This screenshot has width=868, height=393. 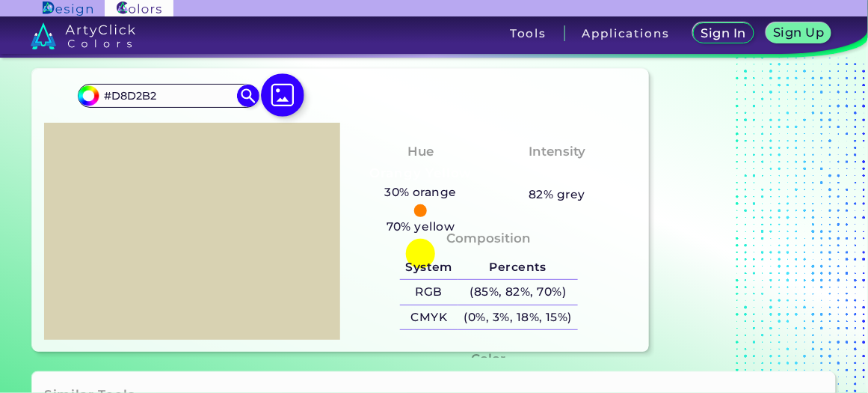 I want to click on h5: 82% grey, so click(x=557, y=194).